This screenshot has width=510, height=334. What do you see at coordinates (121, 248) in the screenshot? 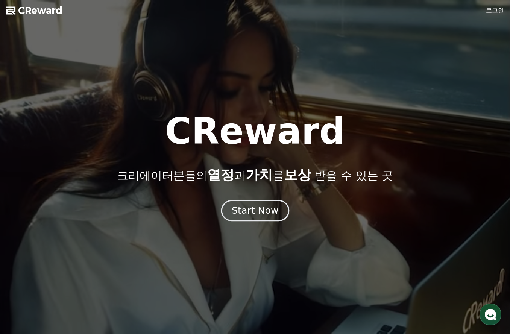
I see `a: 설정` at bounding box center [121, 248].